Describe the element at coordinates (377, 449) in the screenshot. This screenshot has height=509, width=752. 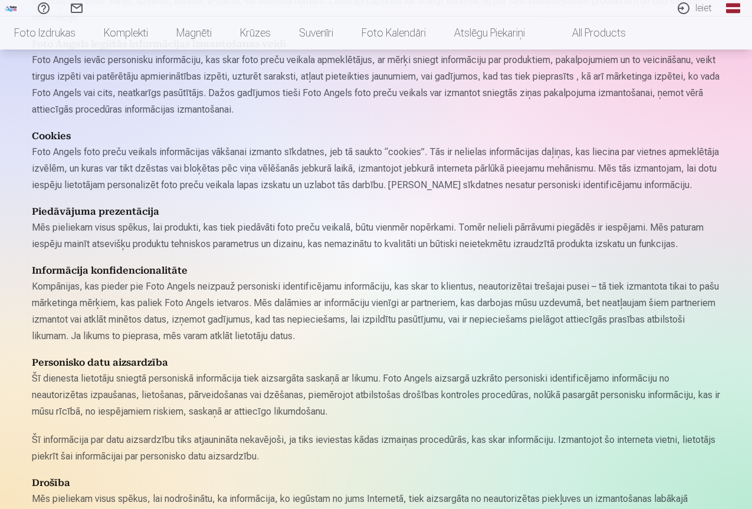
I see `p: Šī informācija par datu aizsardzību tiks atjaunināta nekavējoši, ja tiks ieviestas kādas izmaiņas...` at that location.